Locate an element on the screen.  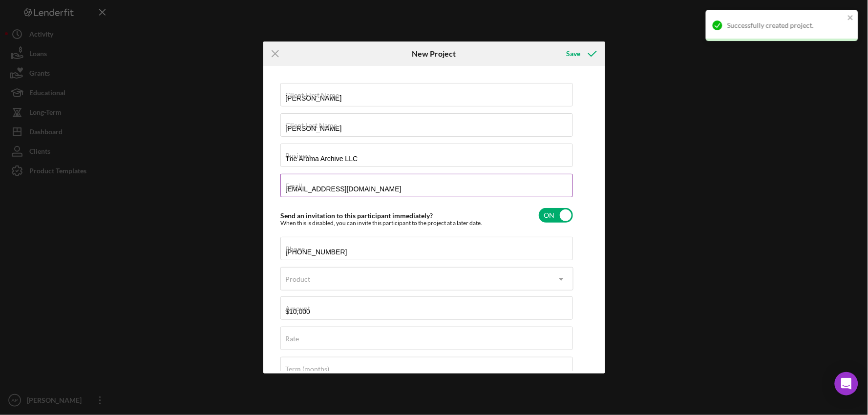
label: Phone is located at coordinates (296, 249).